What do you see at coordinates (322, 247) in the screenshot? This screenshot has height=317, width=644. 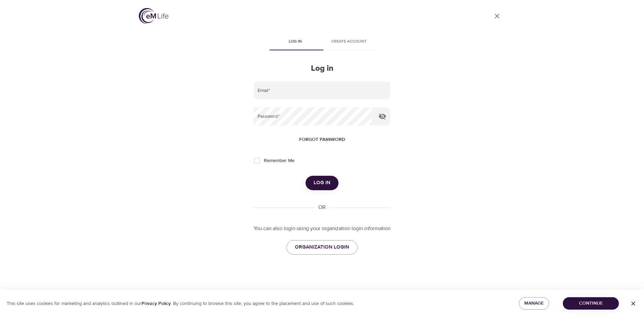 I see `span: ORGANIZATION LOGIN` at bounding box center [322, 247].